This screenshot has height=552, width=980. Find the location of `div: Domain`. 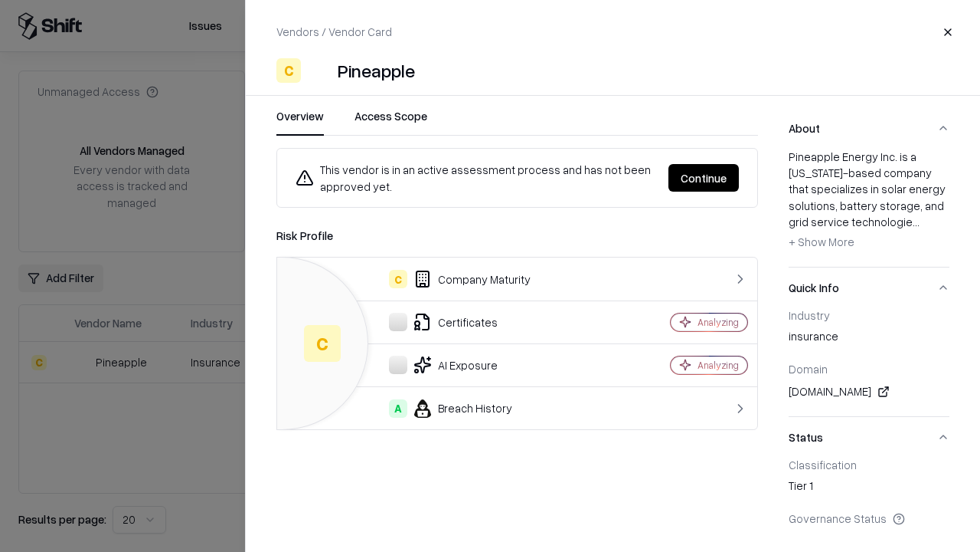

div: Domain is located at coordinates (869, 369).